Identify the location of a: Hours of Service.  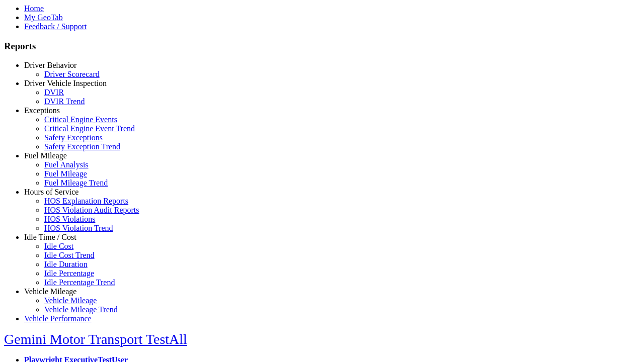
(51, 191).